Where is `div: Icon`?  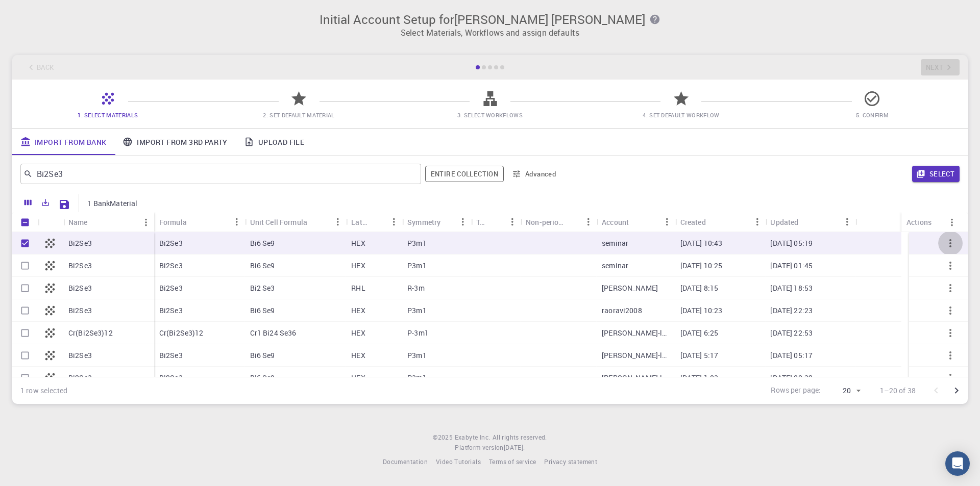 div: Icon is located at coordinates (51, 222).